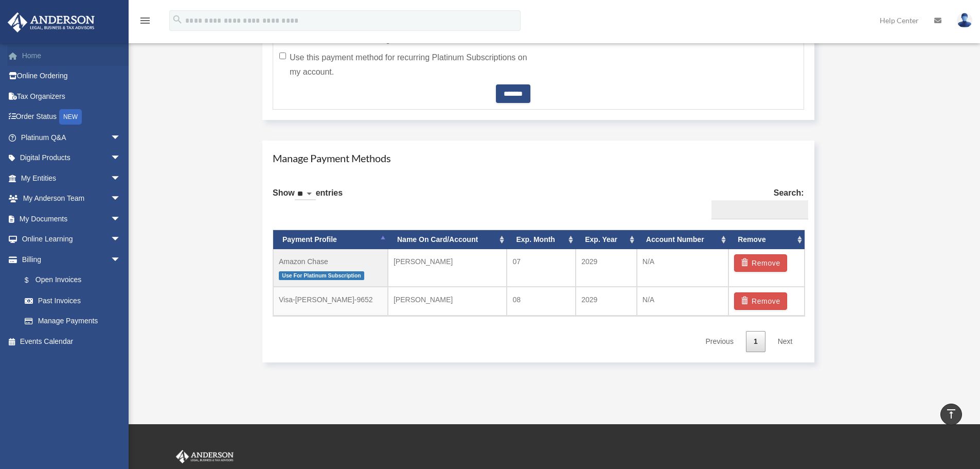 Image resolution: width=980 pixels, height=469 pixels. Describe the element at coordinates (538, 158) in the screenshot. I see `h4: Manage Payment Methods` at that location.